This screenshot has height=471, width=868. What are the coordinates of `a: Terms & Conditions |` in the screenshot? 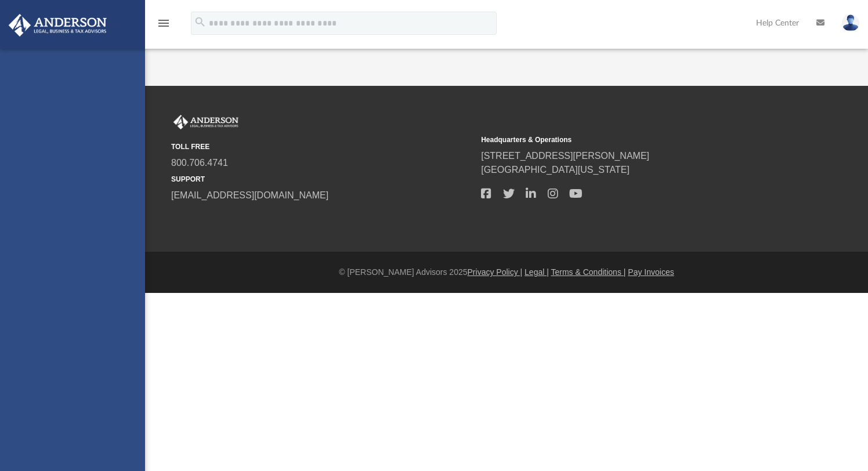 It's located at (588, 272).